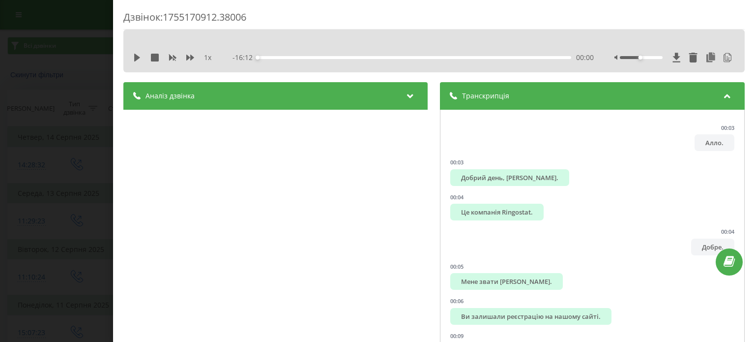 This screenshot has height=342, width=755. Describe the element at coordinates (457, 300) in the screenshot. I see `div: 00:06` at that location.